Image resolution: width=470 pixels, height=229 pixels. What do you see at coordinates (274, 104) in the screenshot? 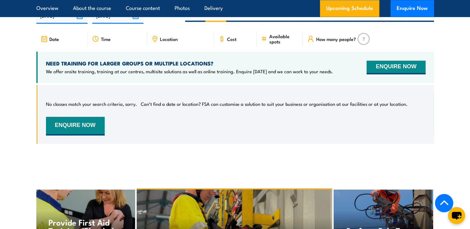
I see `p: Can’t find a date or location? FSA can customise a solution to suit your business or organisation...` at bounding box center [274, 104].